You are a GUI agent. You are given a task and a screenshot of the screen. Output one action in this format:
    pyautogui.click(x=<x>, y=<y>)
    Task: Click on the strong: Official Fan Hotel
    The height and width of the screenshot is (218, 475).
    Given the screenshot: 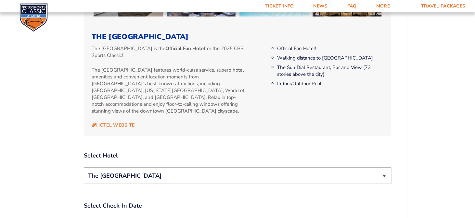 What is the action you would take?
    pyautogui.click(x=185, y=48)
    